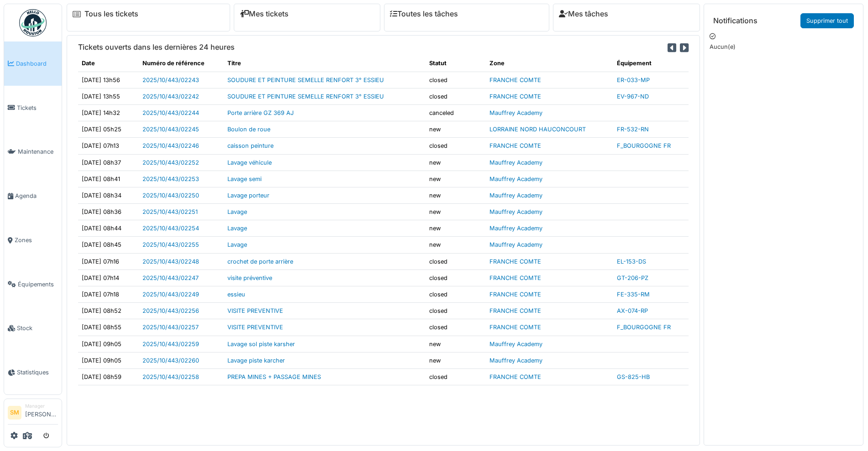 This screenshot has height=451, width=868. Describe the element at coordinates (455, 112) in the screenshot. I see `td: canceled` at that location.